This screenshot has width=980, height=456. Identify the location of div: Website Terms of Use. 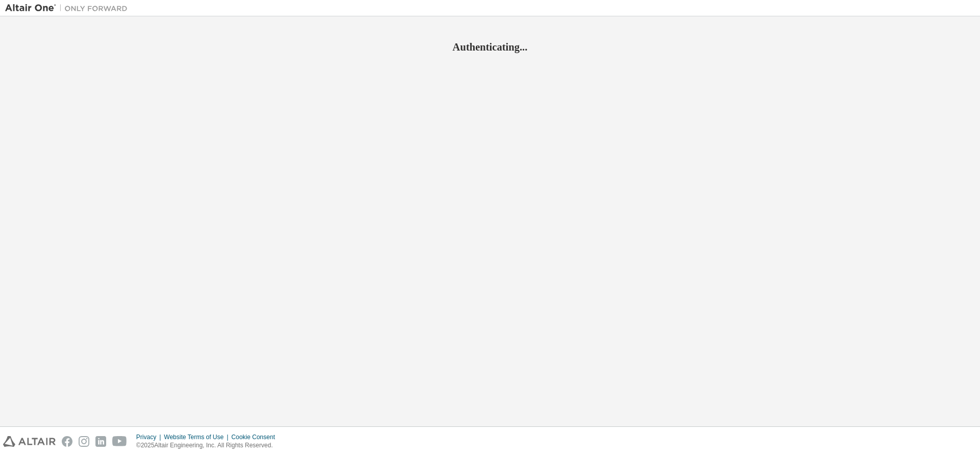
(198, 437).